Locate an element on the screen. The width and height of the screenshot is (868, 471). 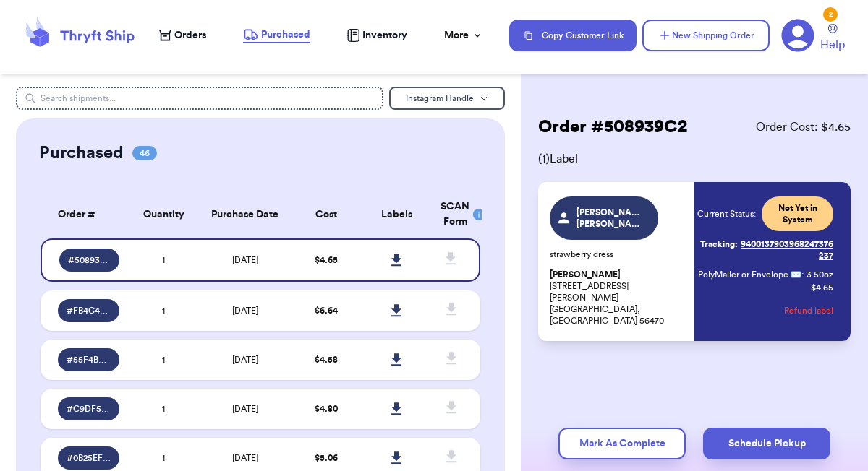
span: # 0B25EF53 is located at coordinates (89, 459).